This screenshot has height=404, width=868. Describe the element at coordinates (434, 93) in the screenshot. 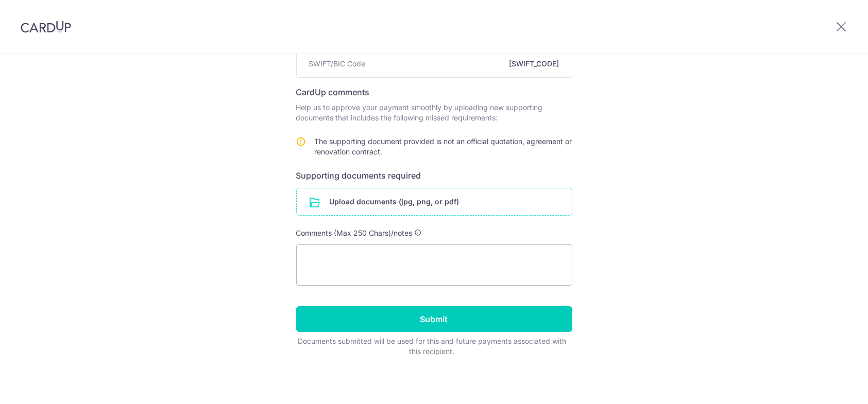

I see `h6: CardUp comments` at that location.